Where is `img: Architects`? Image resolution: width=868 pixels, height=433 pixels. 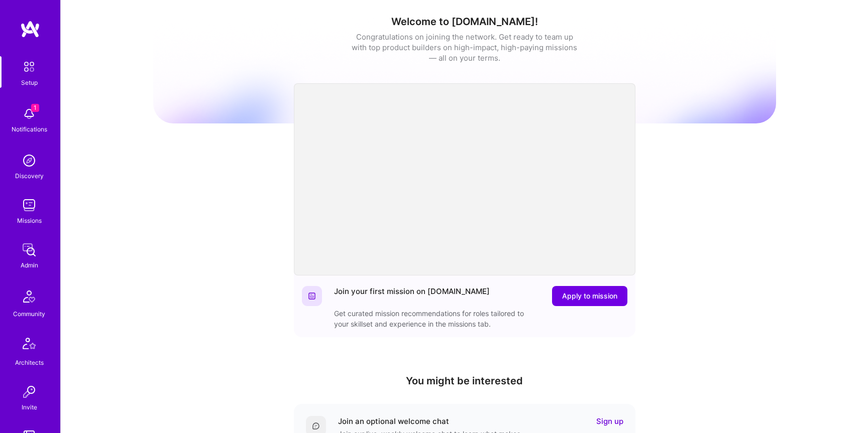
img: Architects is located at coordinates (29, 345).